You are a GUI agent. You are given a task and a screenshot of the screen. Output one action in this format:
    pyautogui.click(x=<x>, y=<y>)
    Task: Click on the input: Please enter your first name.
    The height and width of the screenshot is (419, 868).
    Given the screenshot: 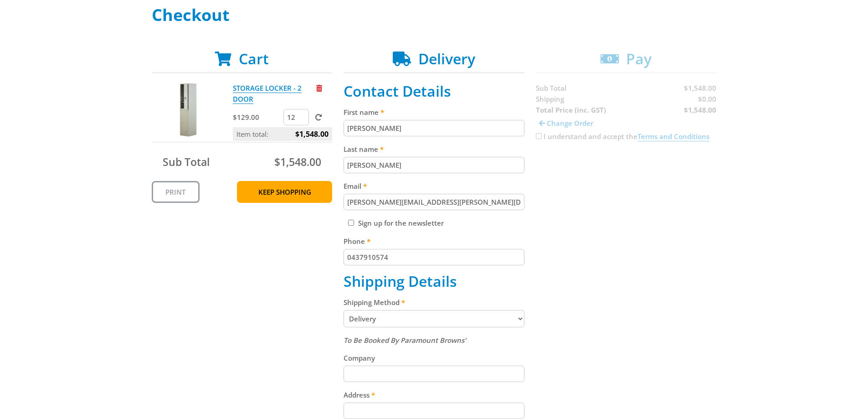 What is the action you would take?
    pyautogui.click(x=434, y=128)
    